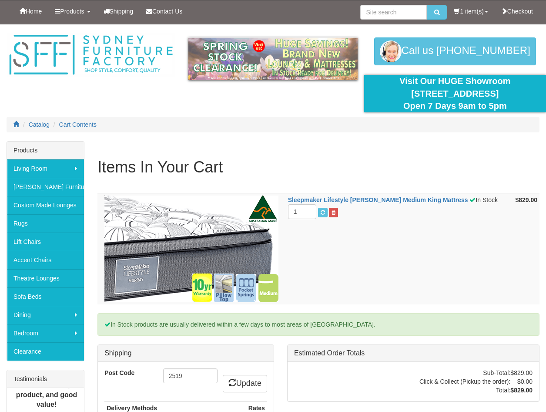 The height and width of the screenshot is (412, 546). What do you see at coordinates (273, 59) in the screenshot?
I see `img: spring-sale.gif` at bounding box center [273, 59].